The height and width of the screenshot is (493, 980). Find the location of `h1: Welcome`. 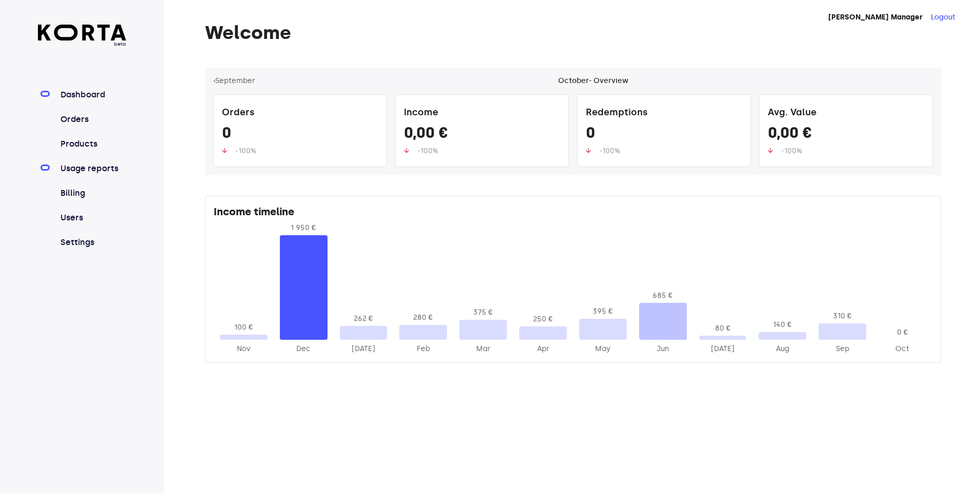

h1: Welcome is located at coordinates (573, 33).